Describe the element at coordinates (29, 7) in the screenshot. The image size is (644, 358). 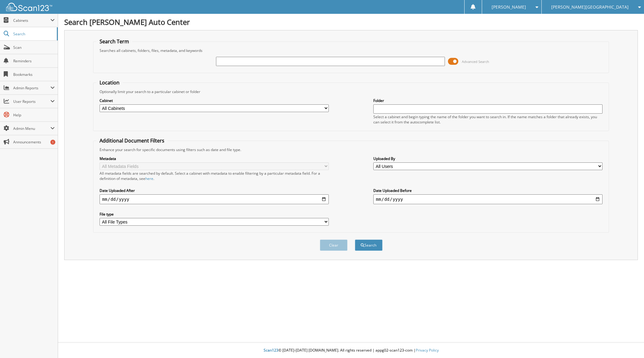
I see `img: scan123-logo-white.svg` at that location.